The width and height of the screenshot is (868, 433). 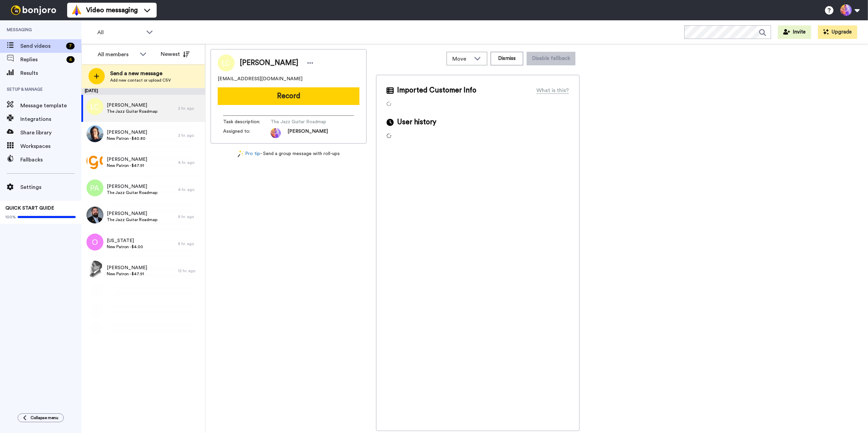 What do you see at coordinates (553, 90) in the screenshot?
I see `div: What is this?` at bounding box center [553, 90].